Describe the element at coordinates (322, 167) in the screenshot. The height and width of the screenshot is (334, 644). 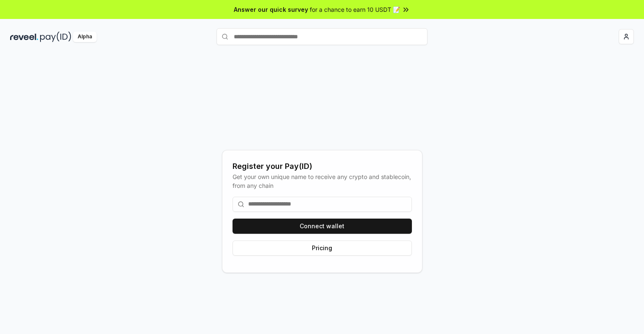
I see `div: Register your Pay(ID)` at that location.